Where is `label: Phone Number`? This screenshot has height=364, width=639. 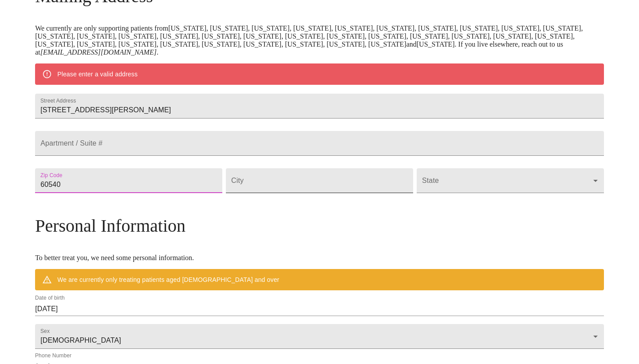
label: Phone Number is located at coordinates (53, 356).